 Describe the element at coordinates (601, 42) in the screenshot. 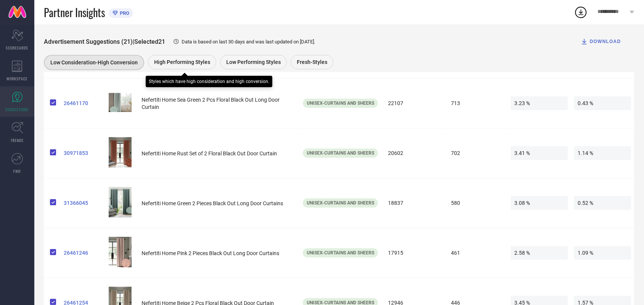

I see `div: DOWNLOAD` at that location.